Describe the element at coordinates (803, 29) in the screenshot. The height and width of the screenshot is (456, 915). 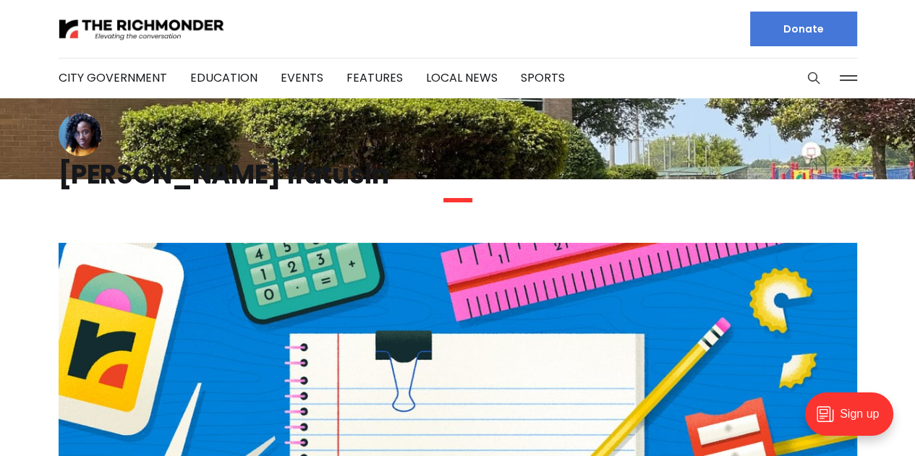
I see `a: Donate` at that location.